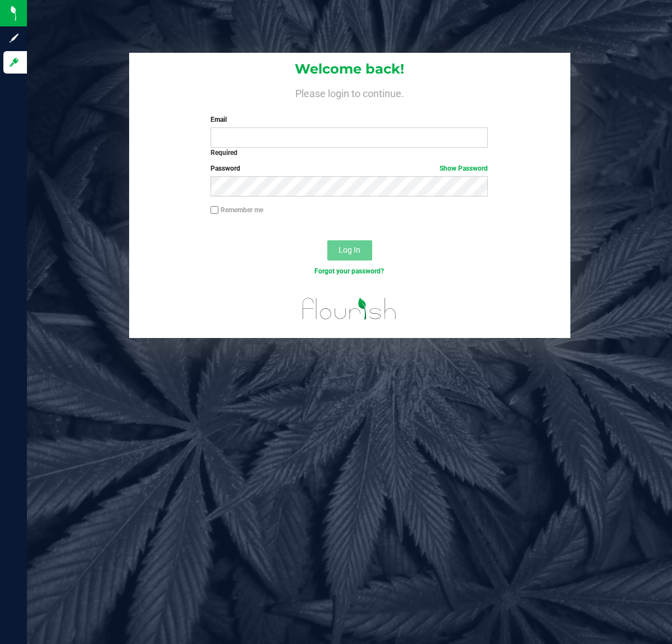 The width and height of the screenshot is (672, 644). What do you see at coordinates (14, 38) in the screenshot?
I see `inline-svg: Sign up` at bounding box center [14, 38].